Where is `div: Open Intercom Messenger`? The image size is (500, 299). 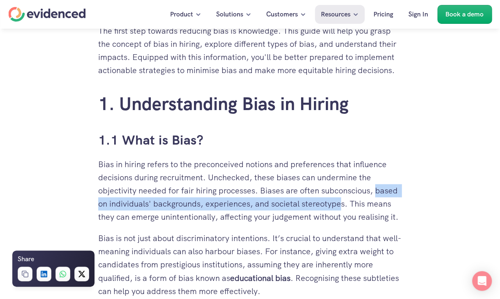 div: Open Intercom Messenger is located at coordinates (482, 281).